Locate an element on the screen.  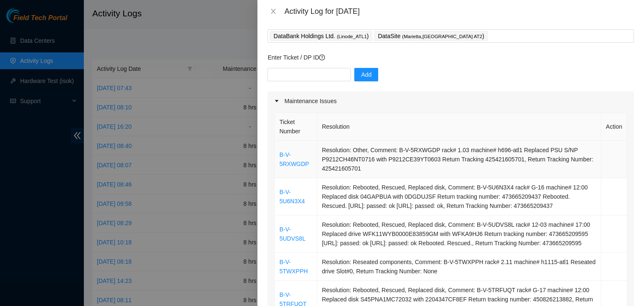
td: Resolution: Rebooted, Rescued, Replaced disk, Comment: B-V-5U6N3X4 rack# G-16 machine# 12:00 Repl... is located at coordinates (459, 197).